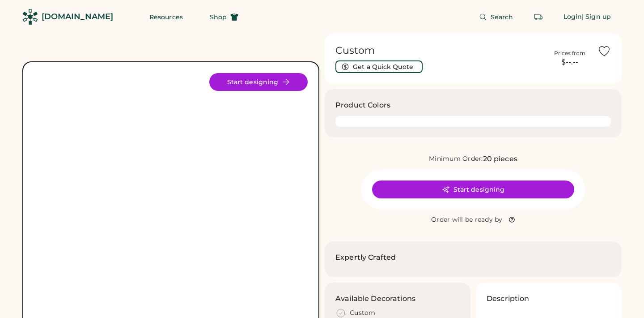  Describe the element at coordinates (366, 257) in the screenshot. I see `h2: Expertly Crafted` at that location.